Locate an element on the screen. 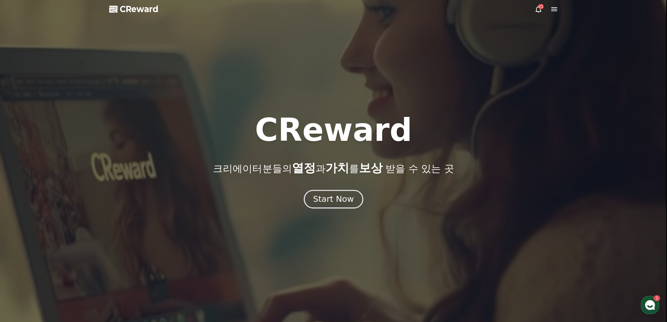  div: Start Now is located at coordinates (333, 199).